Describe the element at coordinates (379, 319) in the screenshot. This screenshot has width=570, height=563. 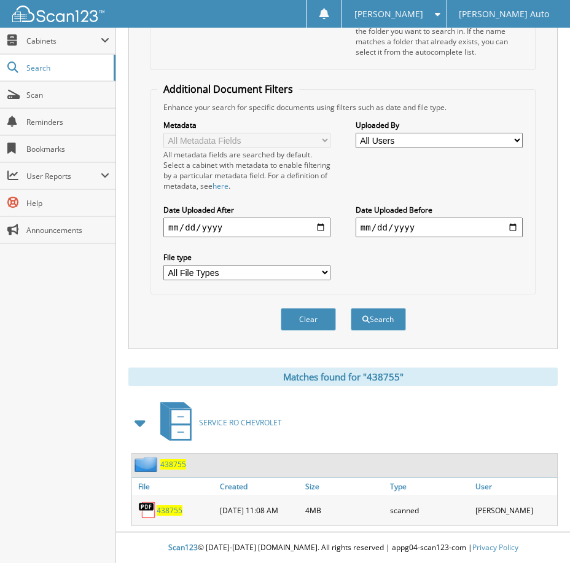
I see `button: Search` at that location.